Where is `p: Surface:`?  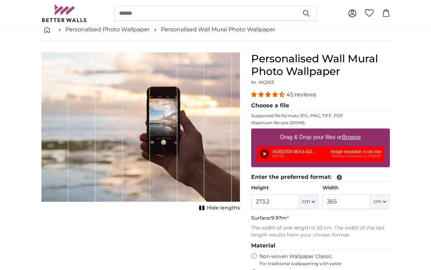
p: Surface: is located at coordinates (321, 218).